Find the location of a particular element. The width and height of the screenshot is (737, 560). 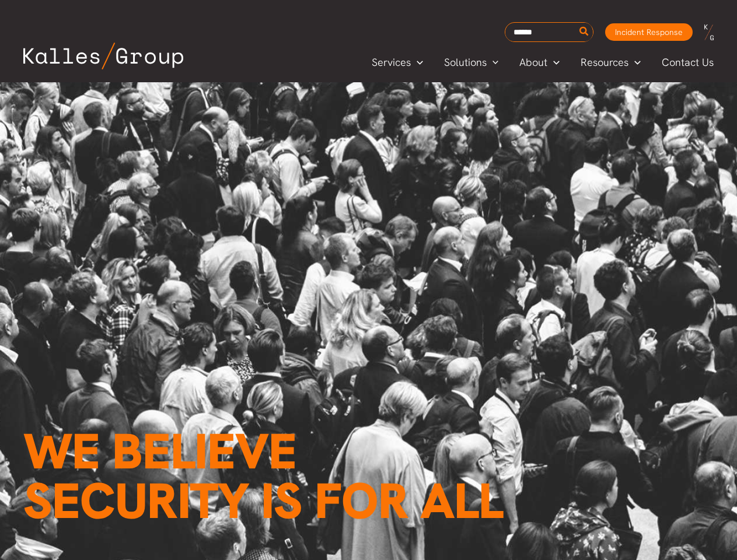

nav: Primary Site Navigation is located at coordinates (543, 62).